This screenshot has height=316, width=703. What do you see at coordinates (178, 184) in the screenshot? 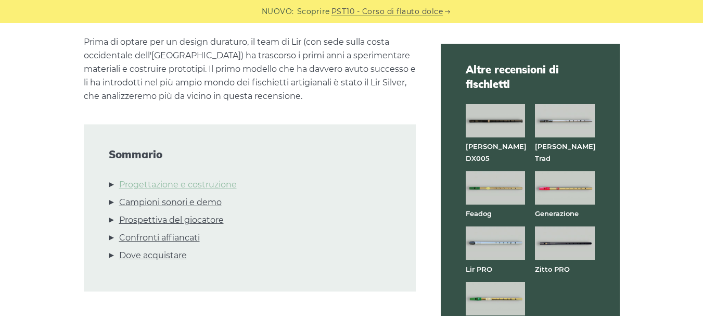
I see `font: Progettazione e costruzione` at bounding box center [178, 184].